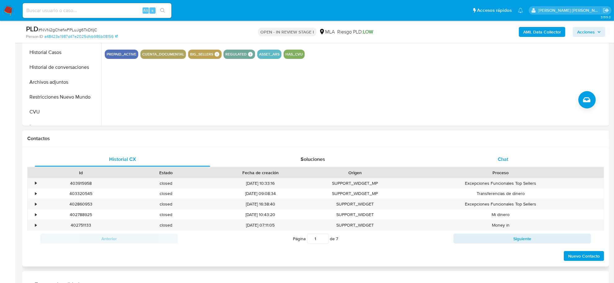  I want to click on span: Página de, so click(316, 239).